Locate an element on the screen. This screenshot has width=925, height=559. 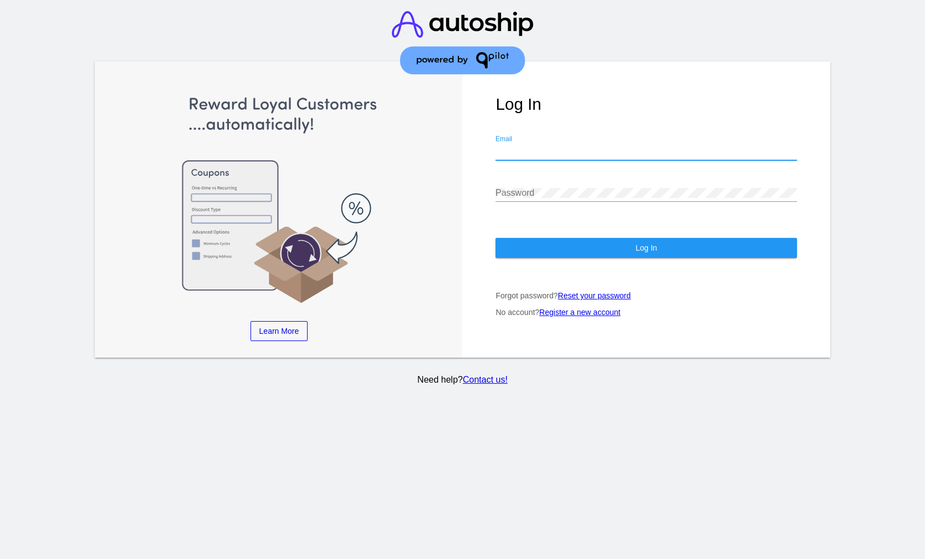
img: Apply Coupons Automatically to Scheduled Orders with QPilot is located at coordinates (279, 200).